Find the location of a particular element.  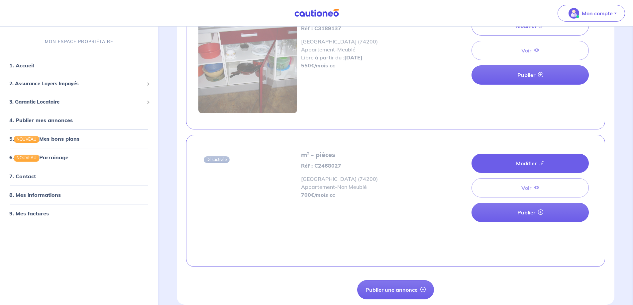

a: 4. Publier mes annonces is located at coordinates (41, 120).